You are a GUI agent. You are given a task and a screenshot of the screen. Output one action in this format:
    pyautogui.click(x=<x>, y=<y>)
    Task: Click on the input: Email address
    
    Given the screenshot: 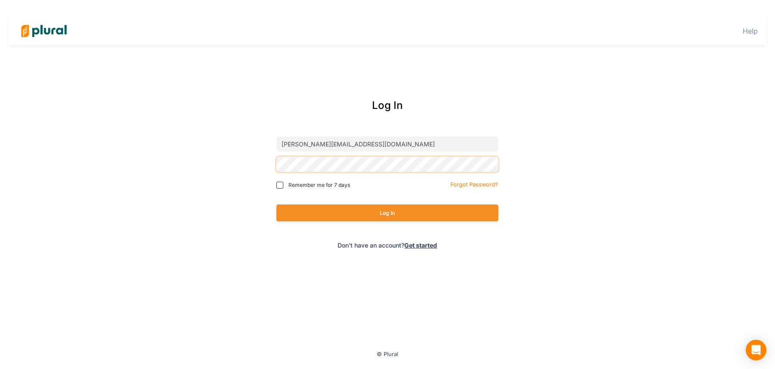 What is the action you would take?
    pyautogui.click(x=387, y=144)
    